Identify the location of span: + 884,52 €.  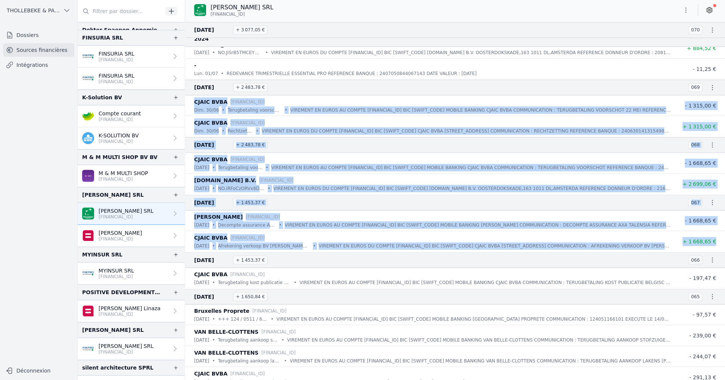
(701, 48).